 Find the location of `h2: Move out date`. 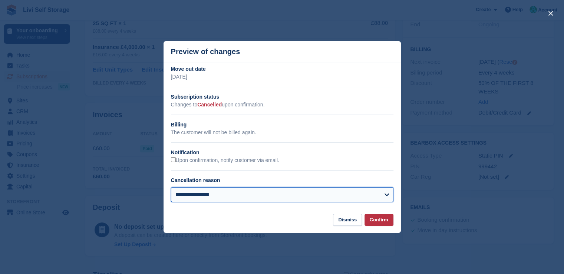

h2: Move out date is located at coordinates (282, 69).